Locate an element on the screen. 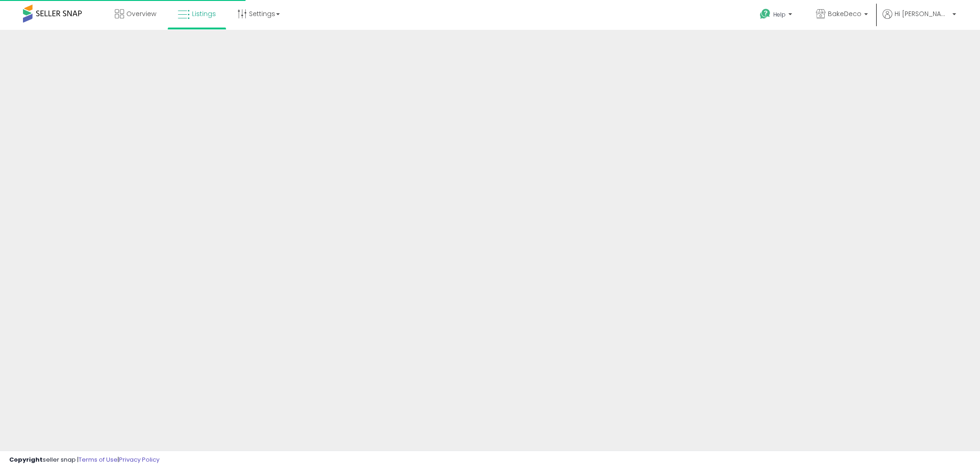 The image size is (980, 469). a: Help is located at coordinates (777, 15).